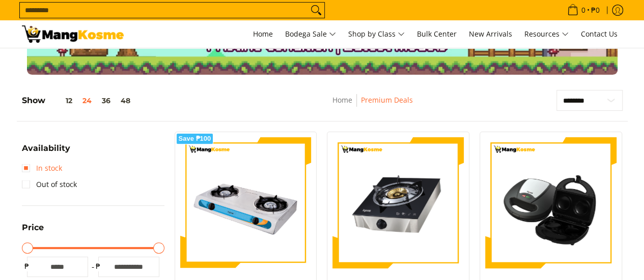 The width and height of the screenshot is (644, 280). Describe the element at coordinates (41, 168) in the screenshot. I see `a: In stock` at that location.